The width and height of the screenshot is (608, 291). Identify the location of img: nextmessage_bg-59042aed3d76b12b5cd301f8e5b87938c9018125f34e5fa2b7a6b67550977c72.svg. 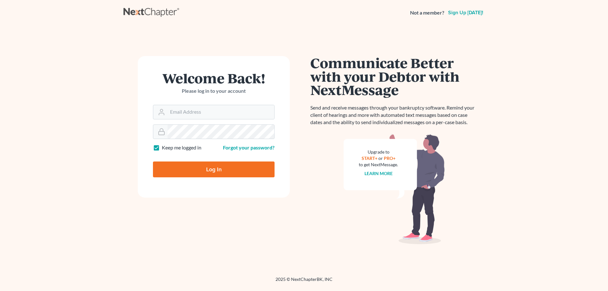
(394, 189).